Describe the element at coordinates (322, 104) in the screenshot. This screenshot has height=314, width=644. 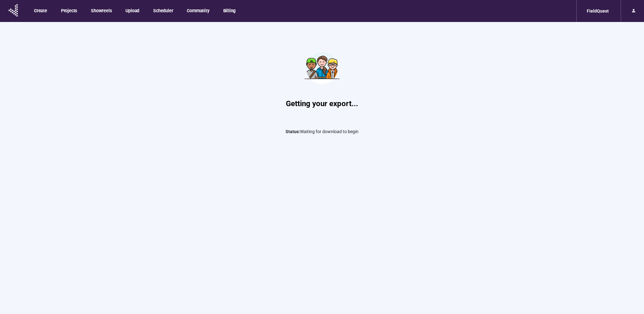
I see `h1: Getting your export...` at that location.